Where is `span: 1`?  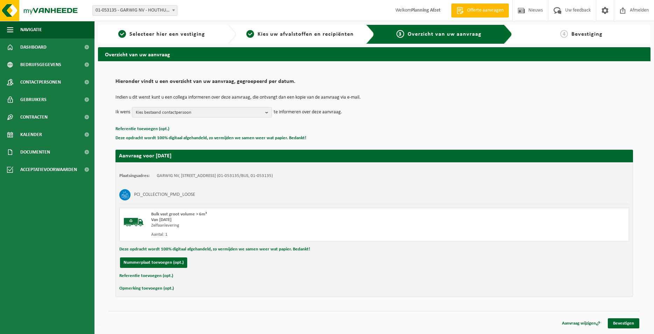 span: 1 is located at coordinates (122, 34).